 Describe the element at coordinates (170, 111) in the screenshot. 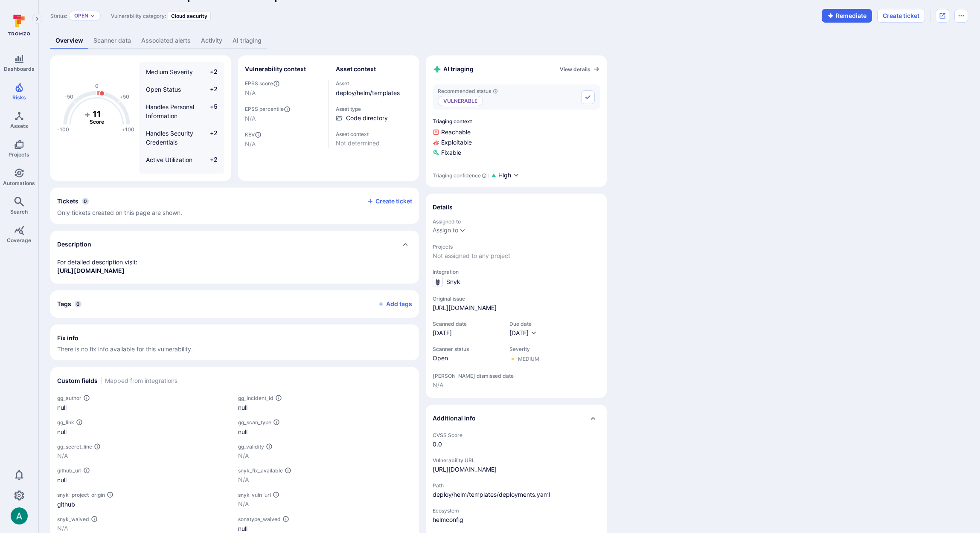

I see `span: Handles Personal Information` at that location.